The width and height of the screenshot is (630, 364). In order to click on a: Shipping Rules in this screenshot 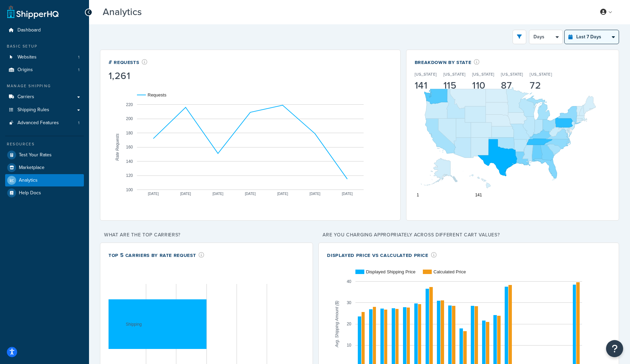, I will do `click(44, 110)`.